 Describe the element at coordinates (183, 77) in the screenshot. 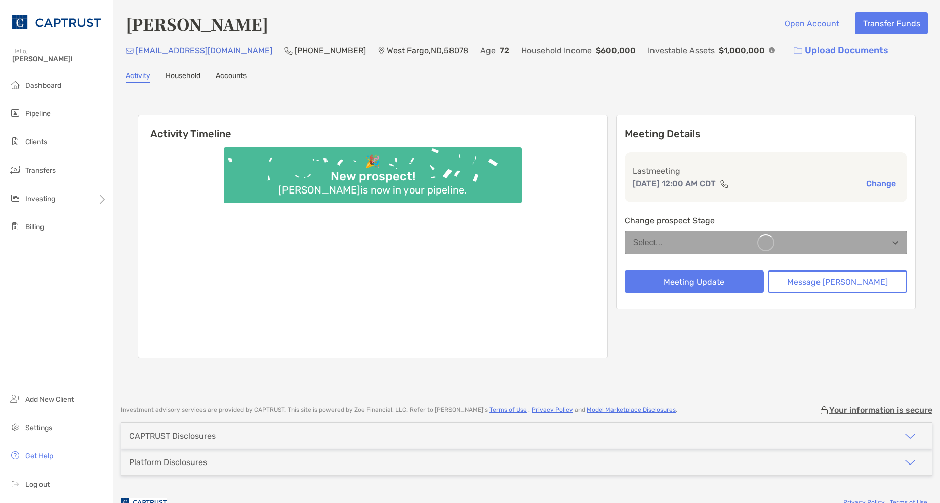

I see `a: Household` at that location.